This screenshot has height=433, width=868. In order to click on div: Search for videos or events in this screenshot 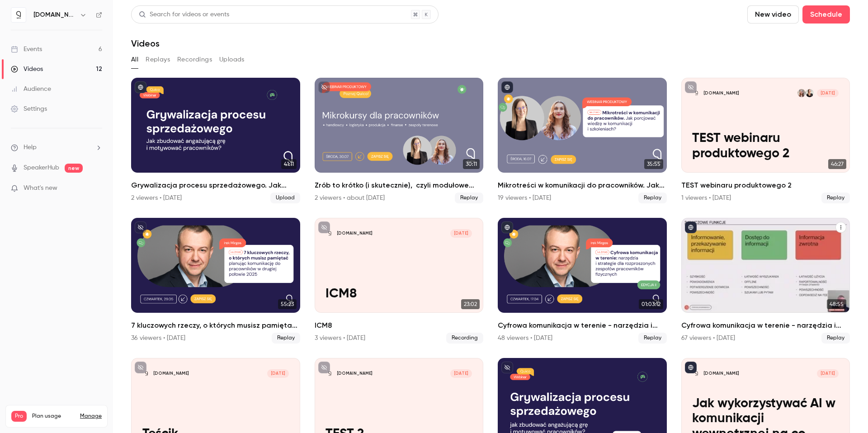, I will do `click(184, 15)`.